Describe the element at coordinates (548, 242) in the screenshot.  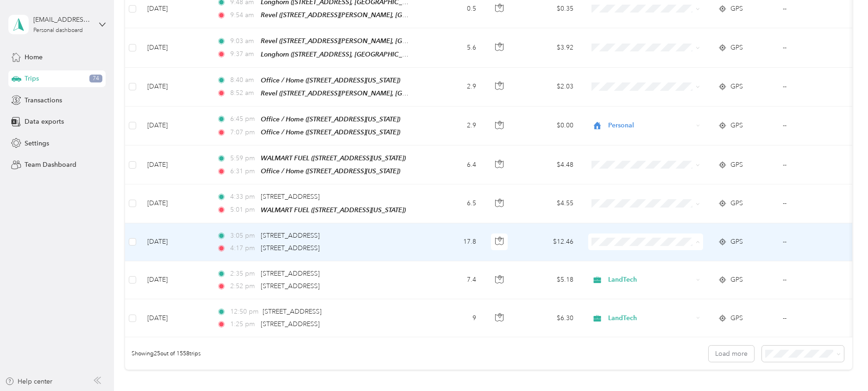
I see `td: $12.46` at that location.